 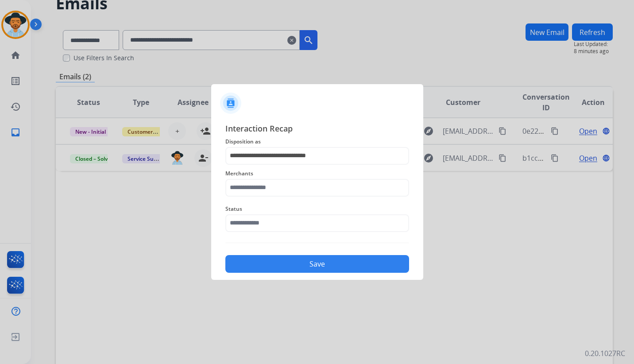 What do you see at coordinates (317, 242) in the screenshot?
I see `img: contact-recap-line.svg` at bounding box center [317, 242].